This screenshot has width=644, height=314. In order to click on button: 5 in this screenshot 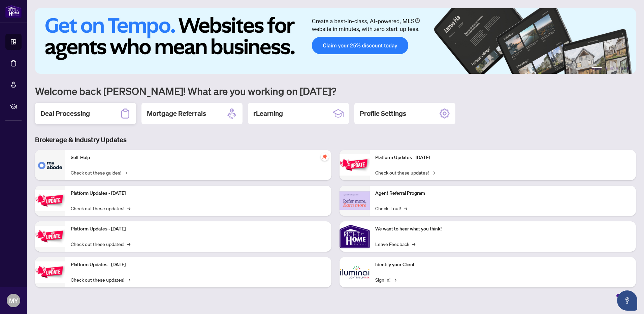, I will do `click(622, 69)`.